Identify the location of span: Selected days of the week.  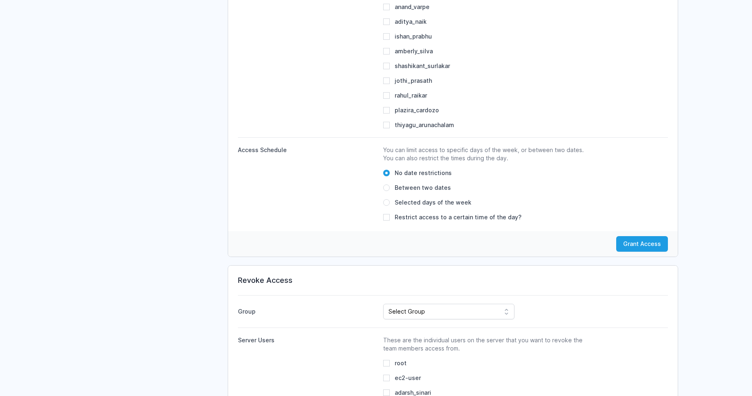
(433, 203).